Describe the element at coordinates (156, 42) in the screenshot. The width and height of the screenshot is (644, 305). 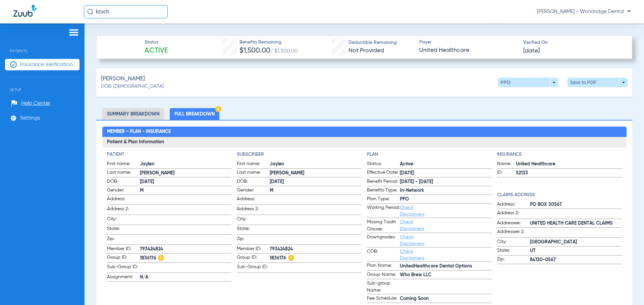
I see `span: Status` at that location.